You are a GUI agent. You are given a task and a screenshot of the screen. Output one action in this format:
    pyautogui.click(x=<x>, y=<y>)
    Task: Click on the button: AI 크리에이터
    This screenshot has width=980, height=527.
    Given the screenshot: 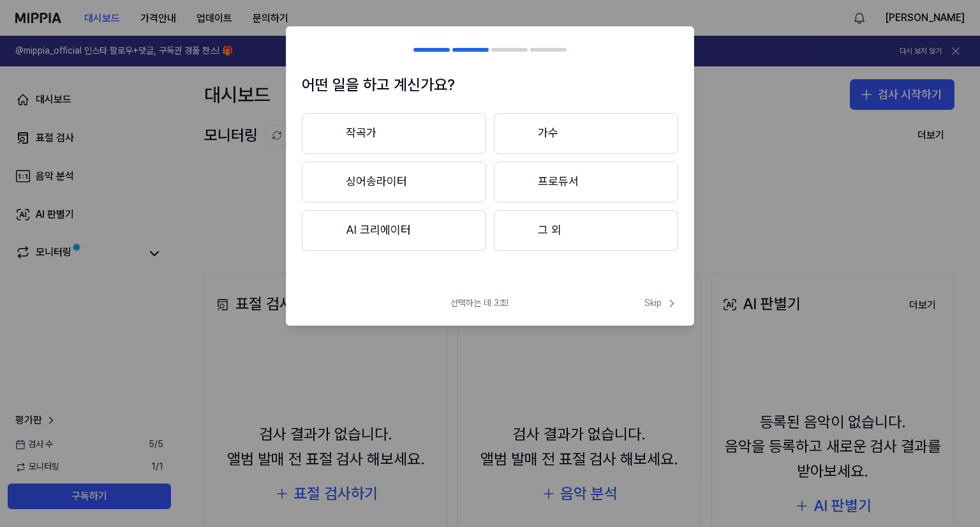 What is the action you would take?
    pyautogui.click(x=394, y=231)
    